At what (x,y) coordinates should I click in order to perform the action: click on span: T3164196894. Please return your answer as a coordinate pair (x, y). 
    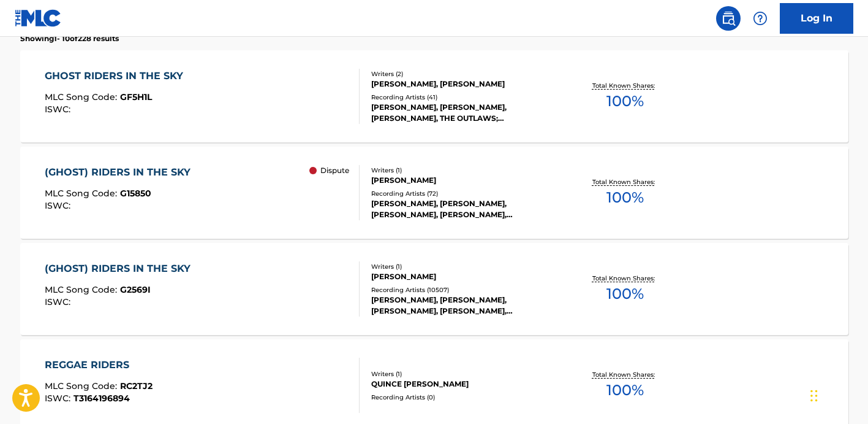
    Looking at the image, I should click on (101, 398).